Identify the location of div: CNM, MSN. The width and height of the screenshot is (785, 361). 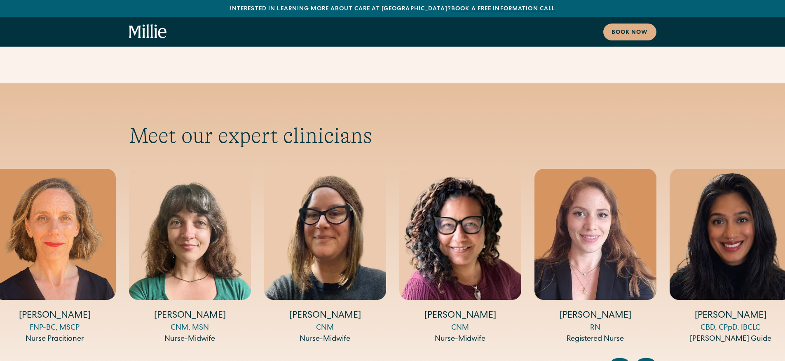
(190, 328).